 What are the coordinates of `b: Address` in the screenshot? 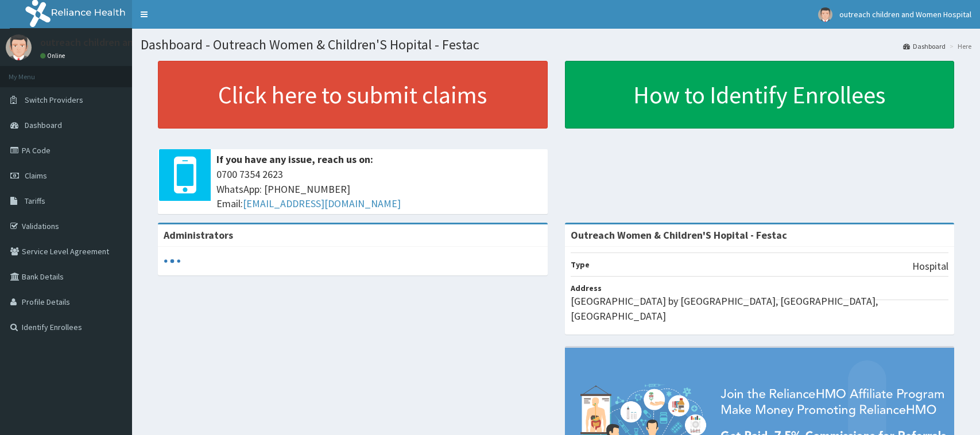 It's located at (586, 288).